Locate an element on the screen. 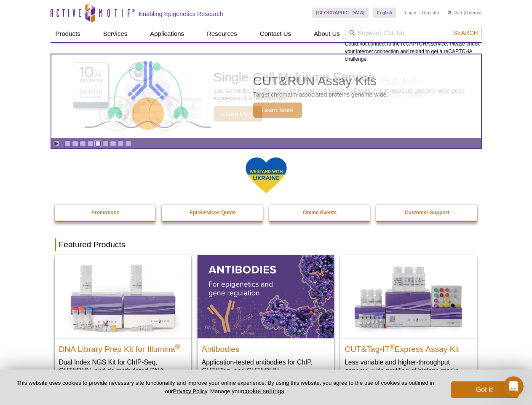  strong: Online Events is located at coordinates (320, 212).